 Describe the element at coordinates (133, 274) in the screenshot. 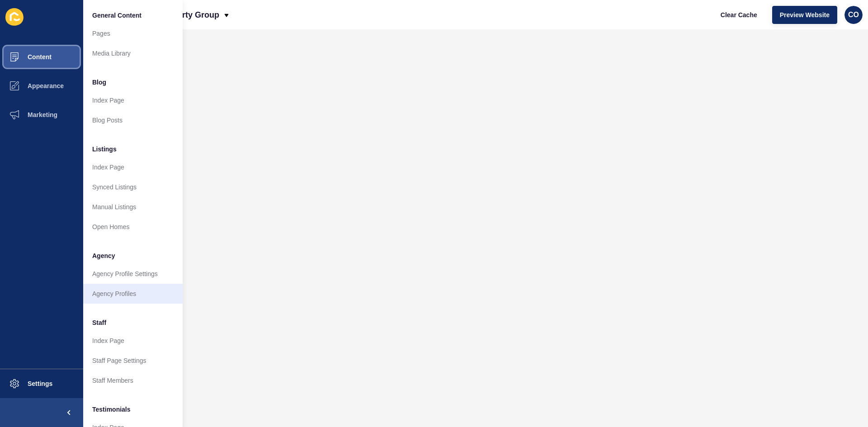

I see `a: Agency Profile Settings` at that location.